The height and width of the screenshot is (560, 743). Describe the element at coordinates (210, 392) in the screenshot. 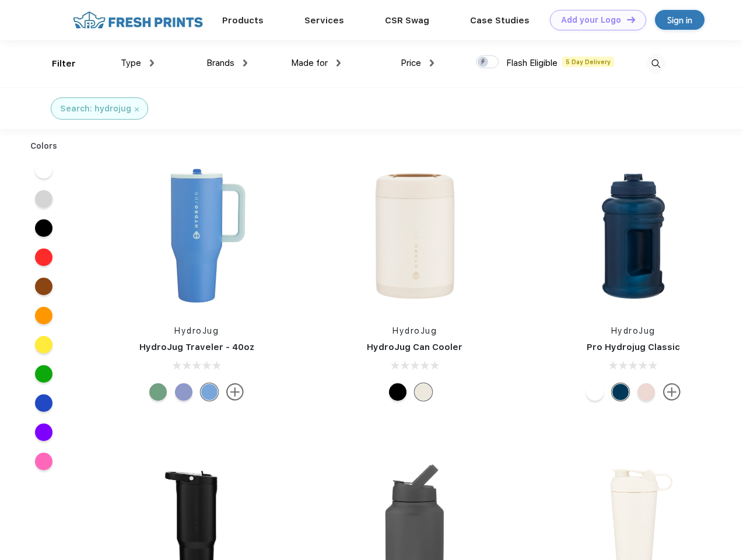

I see `div: Riptide` at that location.